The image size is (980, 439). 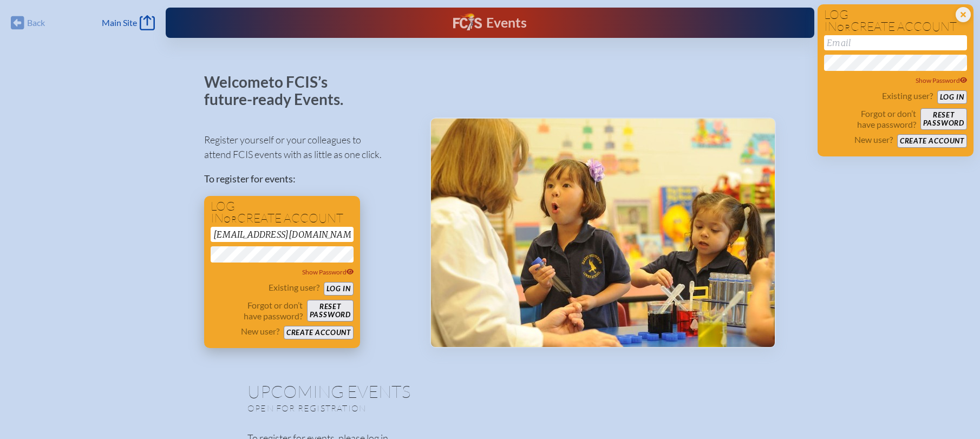 I want to click on p: Register yourself or your colleagues to attend FCIS events with as little as one click., so click(x=308, y=147).